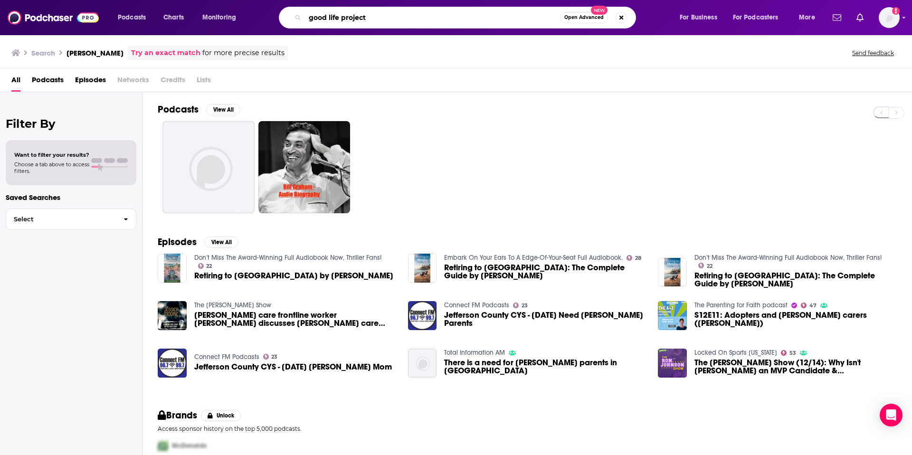 This screenshot has height=455, width=912. I want to click on a: Locked On Sports Minnesota, so click(736, 353).